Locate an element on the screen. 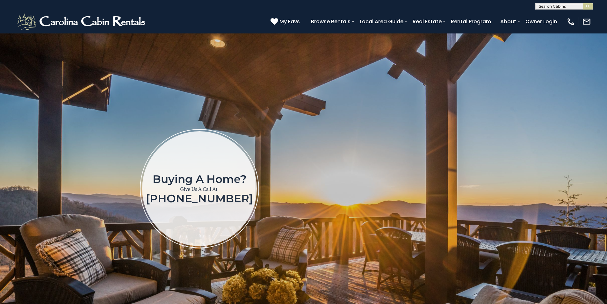  a: About is located at coordinates (508, 21).